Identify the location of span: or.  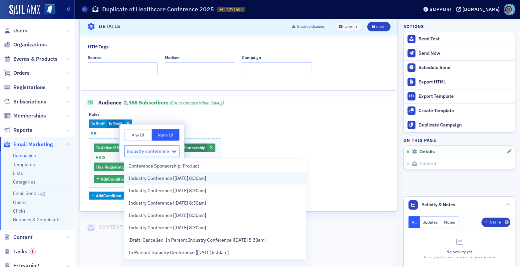
(94, 133).